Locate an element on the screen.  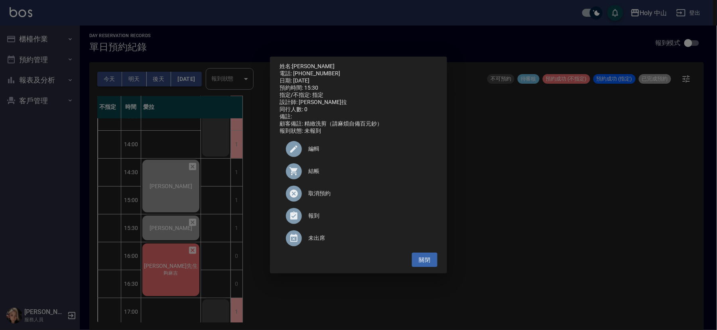
div: 編輯 is located at coordinates (358, 149).